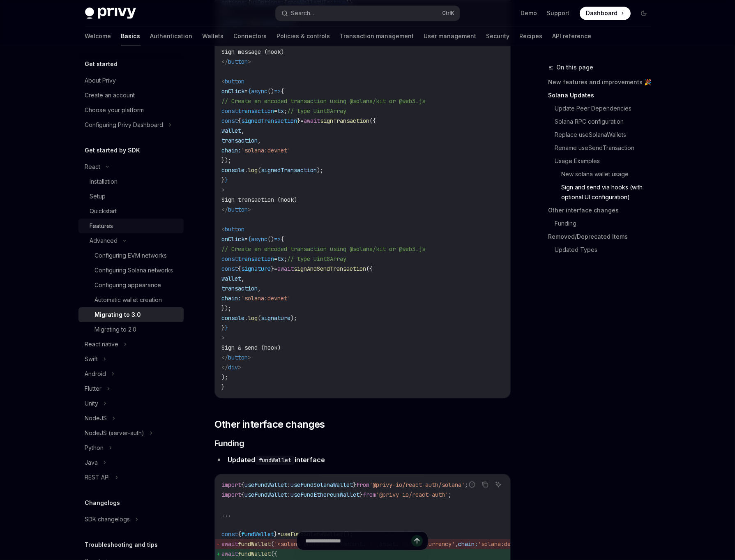 The width and height of the screenshot is (735, 560). I want to click on button: Configuring Privy Dashboard, so click(131, 125).